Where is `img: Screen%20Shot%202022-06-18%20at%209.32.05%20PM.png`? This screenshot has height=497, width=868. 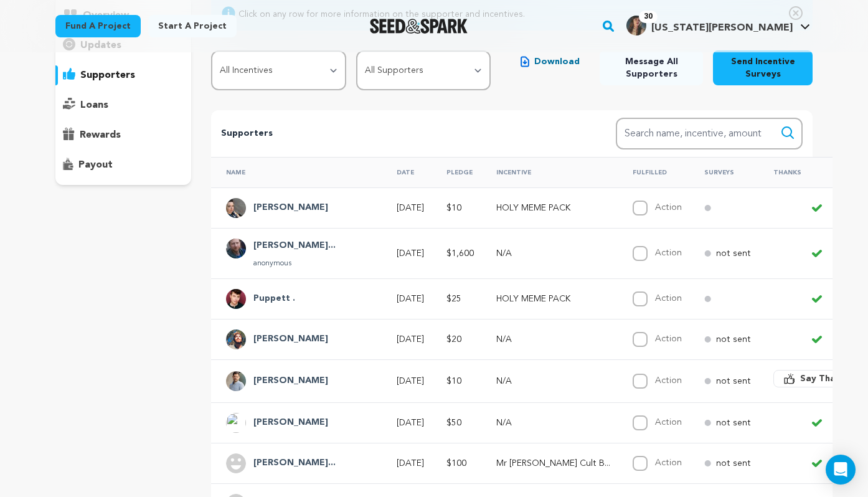
img: Screen%20Shot%202022-06-18%20at%209.32.05%20PM.png is located at coordinates (236, 340).